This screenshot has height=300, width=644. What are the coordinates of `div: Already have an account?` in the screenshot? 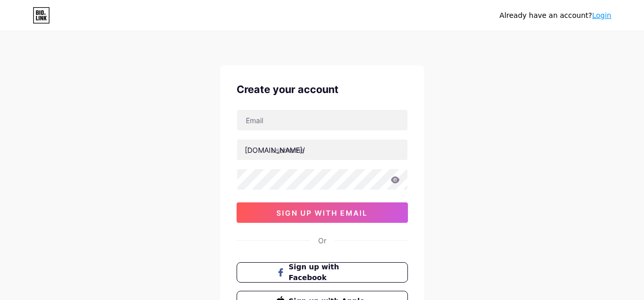 It's located at (556, 15).